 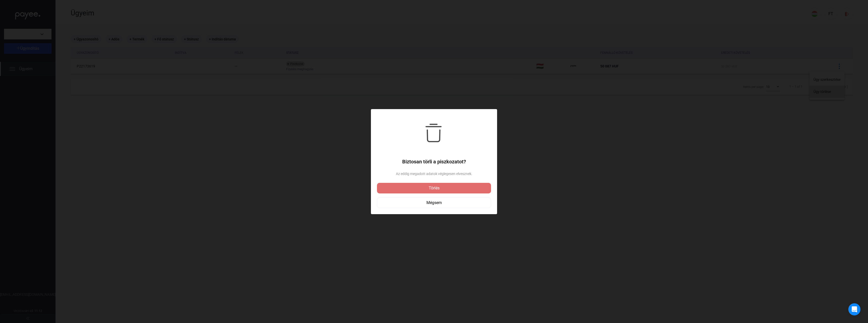 I want to click on div: Open Intercom Messenger, so click(x=854, y=309).